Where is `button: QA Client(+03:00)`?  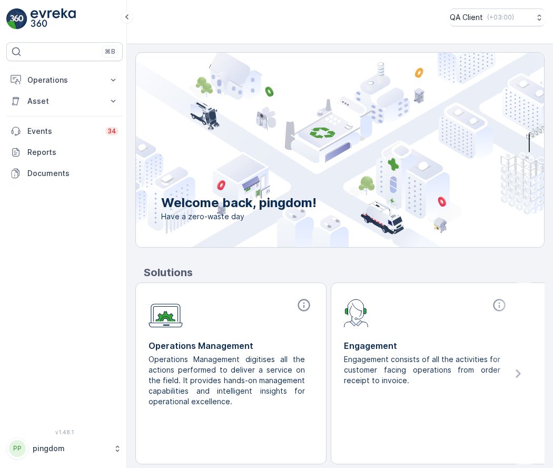
button: QA Client(+03:00) is located at coordinates (497, 17).